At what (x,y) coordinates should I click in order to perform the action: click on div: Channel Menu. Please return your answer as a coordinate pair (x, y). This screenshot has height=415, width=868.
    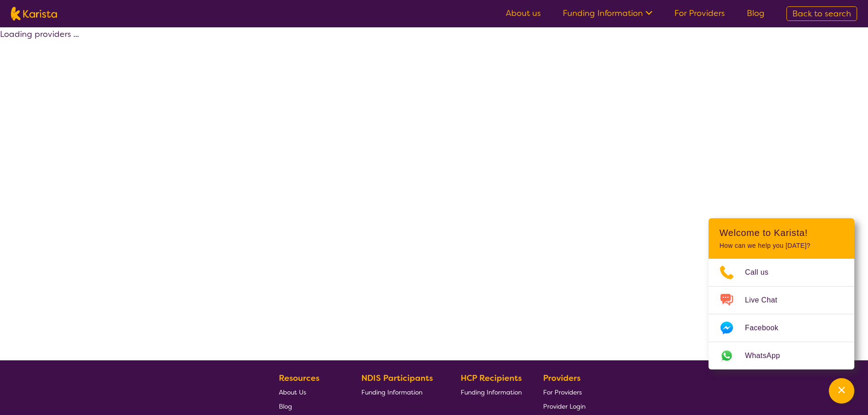
    Looking at the image, I should click on (781, 294).